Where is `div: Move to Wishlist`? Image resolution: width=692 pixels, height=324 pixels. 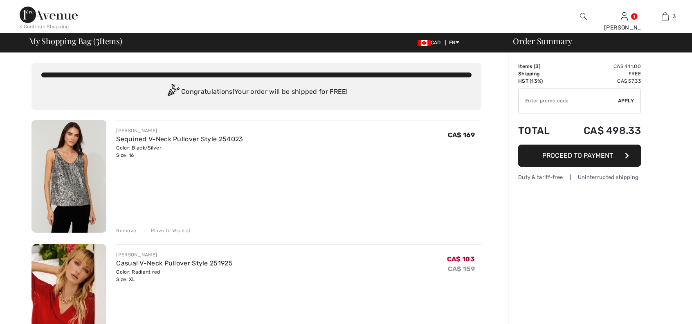
div: Move to Wishlist is located at coordinates (167, 230).